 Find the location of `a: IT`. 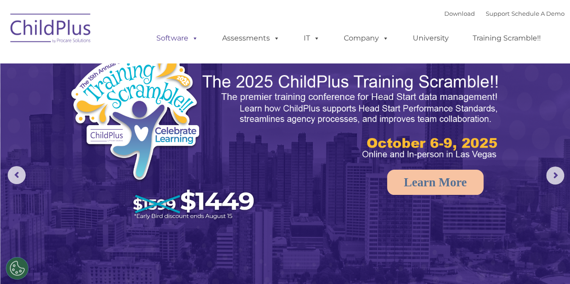

a: IT is located at coordinates (312, 38).